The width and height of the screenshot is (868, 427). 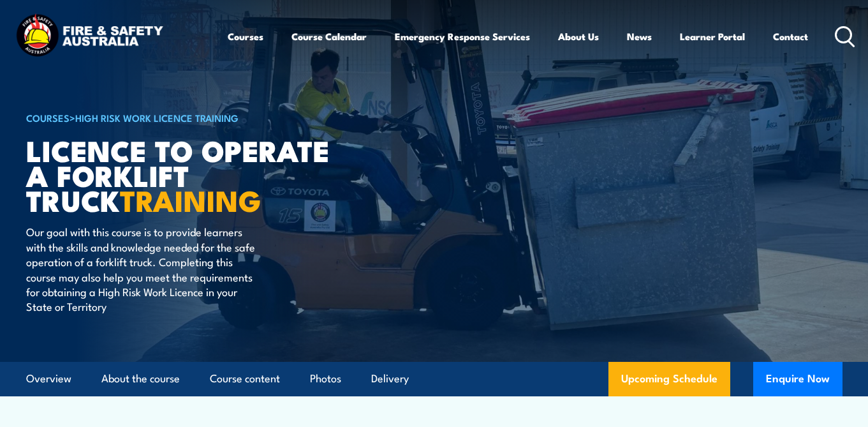 What do you see at coordinates (798, 379) in the screenshot?
I see `button: Enquire Now` at bounding box center [798, 379].